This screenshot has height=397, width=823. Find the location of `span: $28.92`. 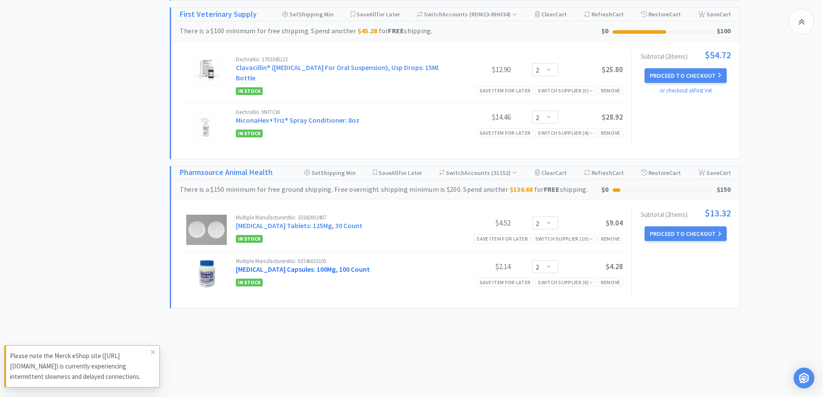

span: $28.92 is located at coordinates (612, 117).